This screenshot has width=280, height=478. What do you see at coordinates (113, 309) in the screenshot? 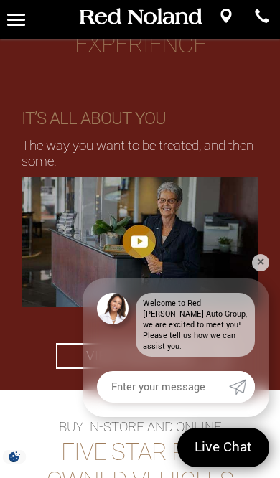
I see `img: Agent profile photo` at bounding box center [113, 309].